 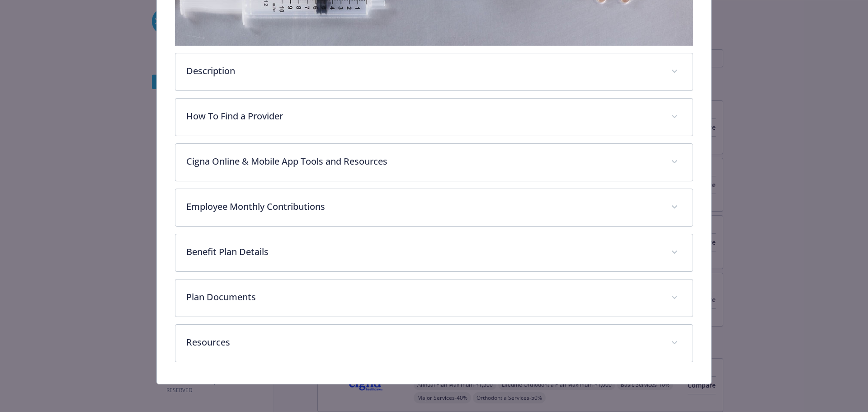 What do you see at coordinates (423, 297) in the screenshot?
I see `p: Plan Documents` at bounding box center [423, 297].